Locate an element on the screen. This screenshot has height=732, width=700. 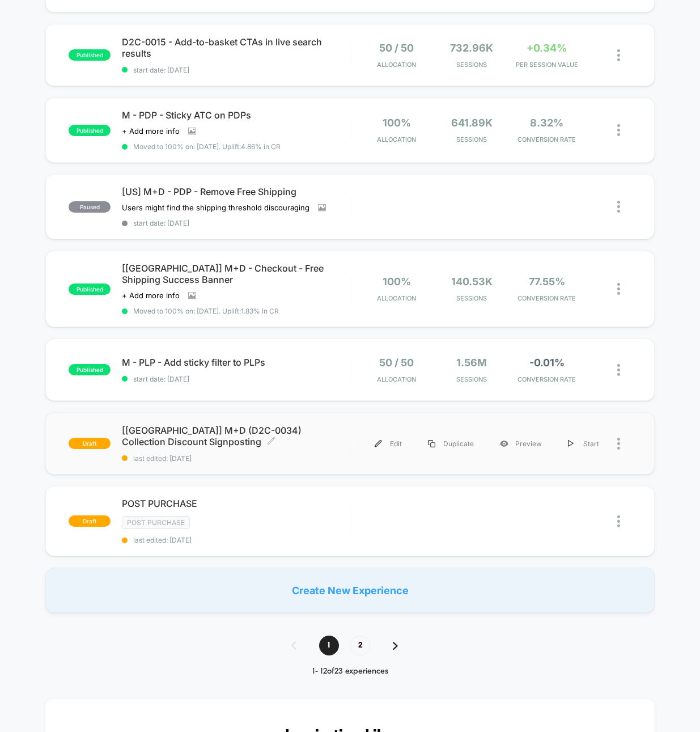
span: Post Purchase is located at coordinates (156, 522).